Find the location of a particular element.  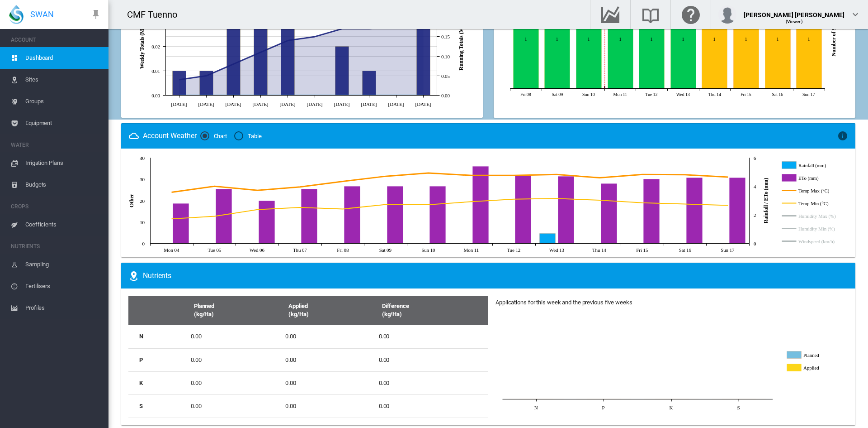

tspan: Other is located at coordinates (132, 200).